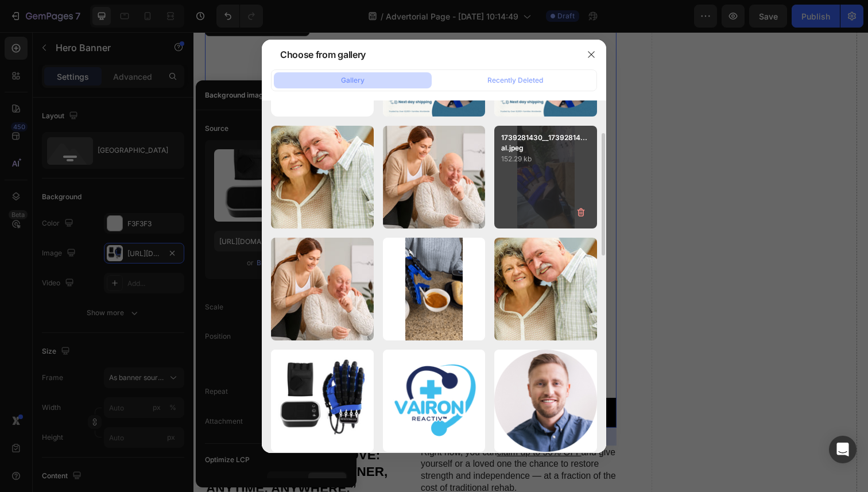 This screenshot has height=492, width=868. Describe the element at coordinates (843, 449) in the screenshot. I see `div: Open Intercom Messenger` at that location.